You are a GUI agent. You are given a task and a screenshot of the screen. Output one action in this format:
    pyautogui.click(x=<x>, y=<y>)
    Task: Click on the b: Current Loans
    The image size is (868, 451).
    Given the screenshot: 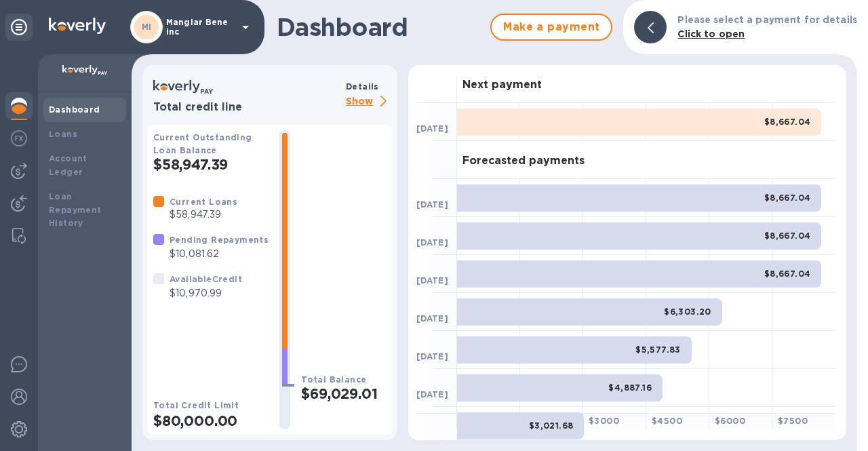 What is the action you would take?
    pyautogui.click(x=203, y=202)
    